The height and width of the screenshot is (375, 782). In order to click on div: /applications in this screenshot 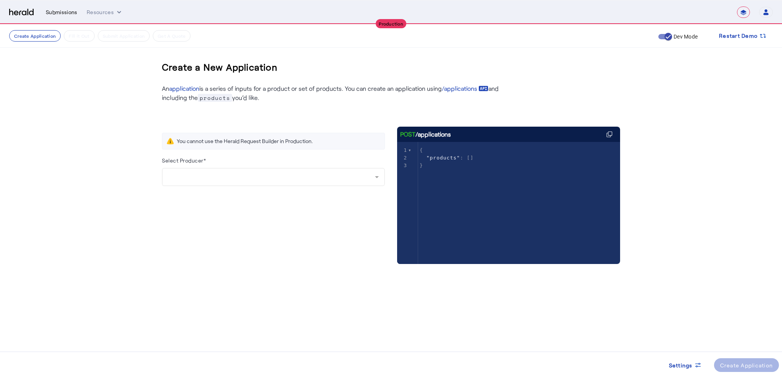, I will do `click(425, 134)`.